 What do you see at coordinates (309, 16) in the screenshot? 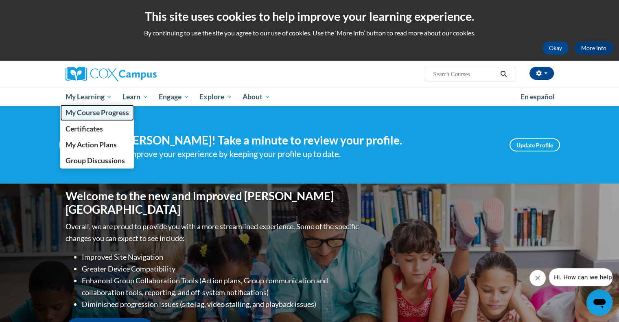
I see `h2: This site uses cookies to help improve your learning experience.` at bounding box center [309, 16].